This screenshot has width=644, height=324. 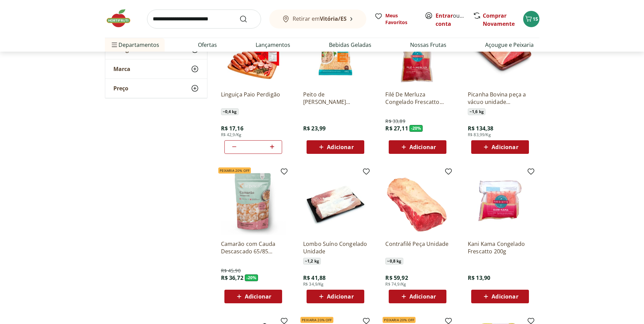 What do you see at coordinates (395, 121) in the screenshot?
I see `span: R$ 33,89` at bounding box center [395, 121].